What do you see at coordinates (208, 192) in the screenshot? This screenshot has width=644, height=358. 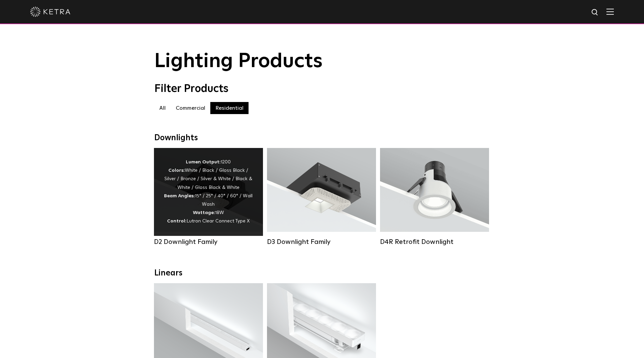 I see `div: 1200 White / Black / Gloss Black / Silver / Bronze / Silver & White / Black & White / Gloss Black...` at bounding box center [208, 192].